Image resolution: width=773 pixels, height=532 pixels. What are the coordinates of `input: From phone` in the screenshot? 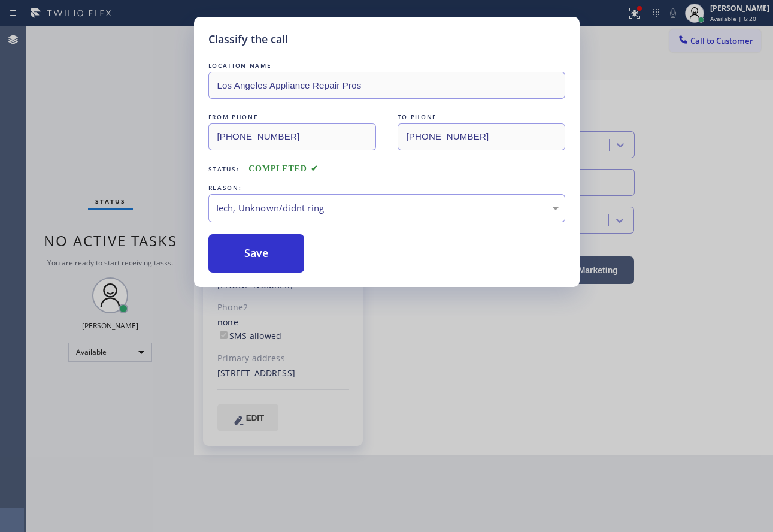 It's located at (292, 137).